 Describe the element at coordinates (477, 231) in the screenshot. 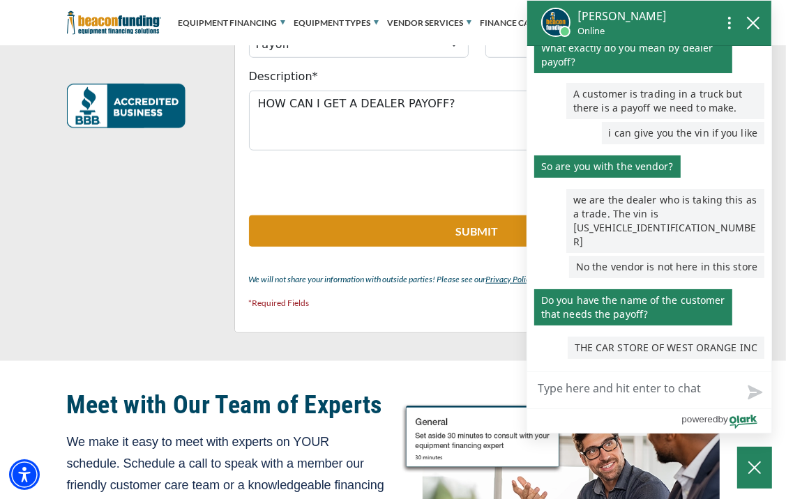

I see `button: Submit` at that location.